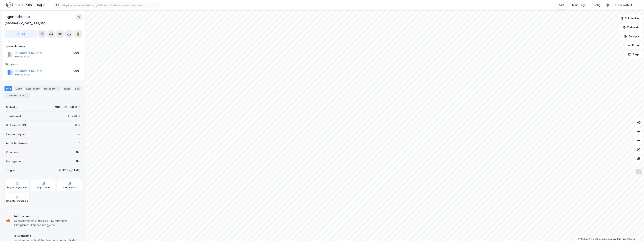 The height and width of the screenshot is (241, 644). I want to click on input: Søk på adresse, matrikkel, gårdeiere, leietakere eller personer, so click(109, 5).